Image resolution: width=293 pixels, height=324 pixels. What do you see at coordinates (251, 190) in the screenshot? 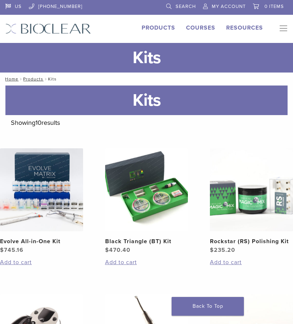
I see `img: Rockstar (RS) Polishing Kit` at bounding box center [251, 190].